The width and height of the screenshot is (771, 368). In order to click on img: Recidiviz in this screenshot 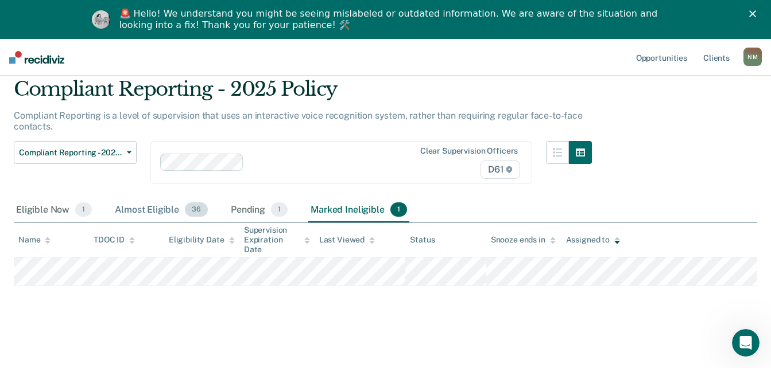, I will do `click(37, 57)`.